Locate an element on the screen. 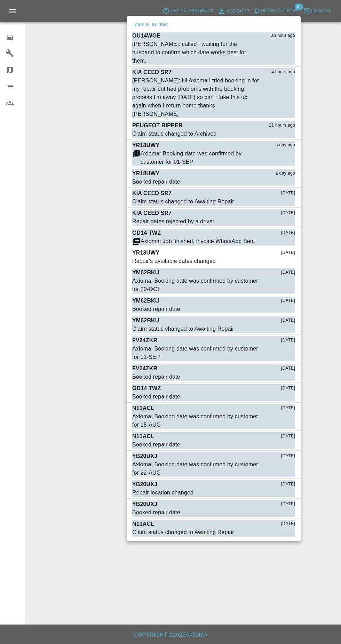  p: OU14WGE is located at coordinates (146, 36).